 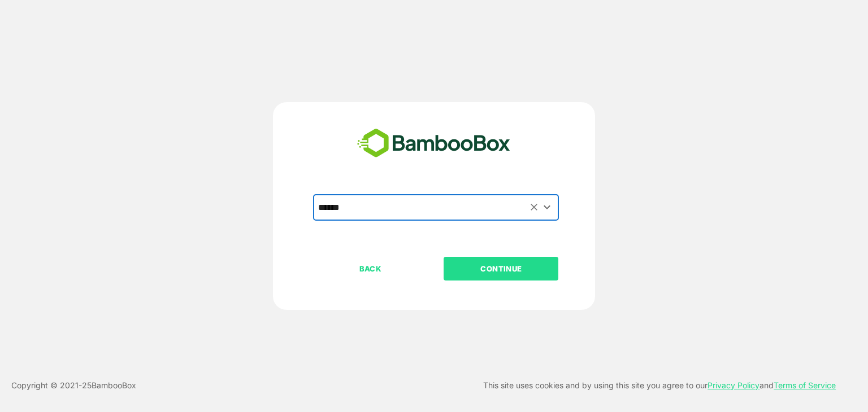 I want to click on a: Terms of Service, so click(x=805, y=385).